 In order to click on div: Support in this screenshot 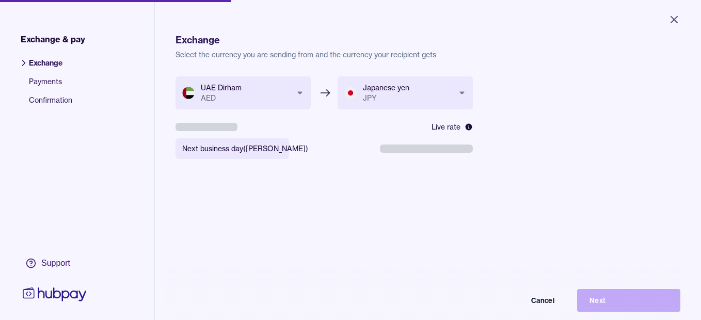, I will do `click(56, 263)`.